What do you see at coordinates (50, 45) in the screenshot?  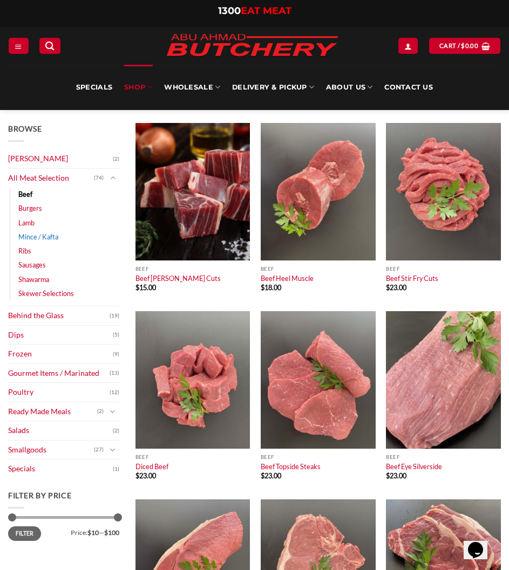 I see `a: Search` at bounding box center [50, 45].